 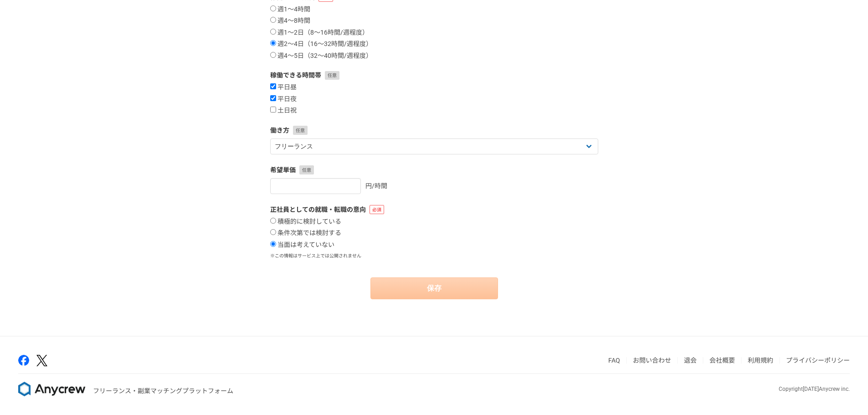 What do you see at coordinates (42, 360) in the screenshot?
I see `img: x-391a3a86.png` at bounding box center [42, 360].